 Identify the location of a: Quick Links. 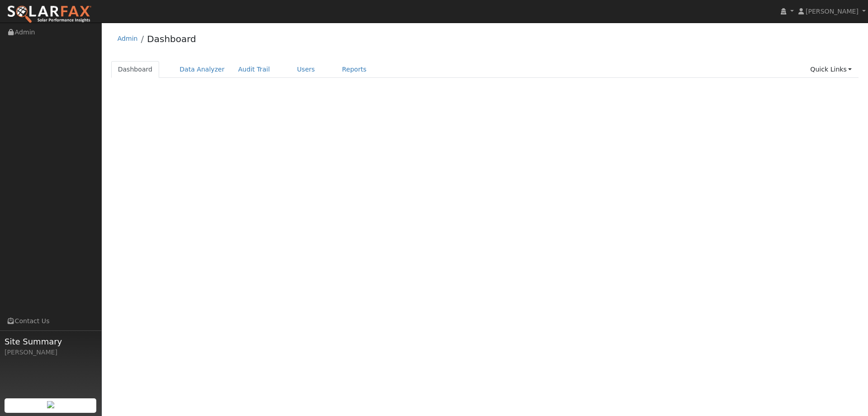
(831, 69).